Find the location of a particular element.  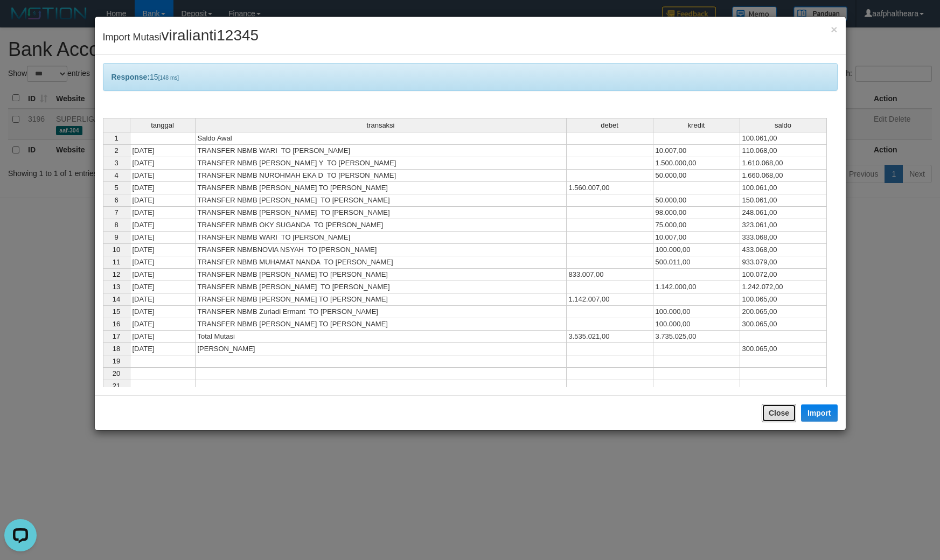

span: 4 is located at coordinates (116, 175).